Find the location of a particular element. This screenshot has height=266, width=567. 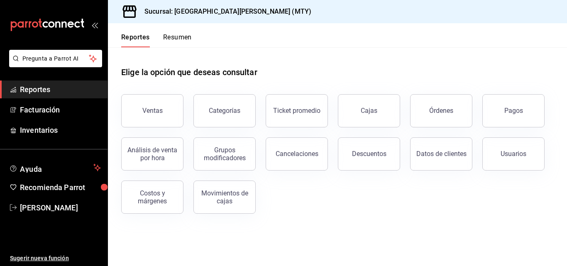

div: Descuentos is located at coordinates (369, 154).